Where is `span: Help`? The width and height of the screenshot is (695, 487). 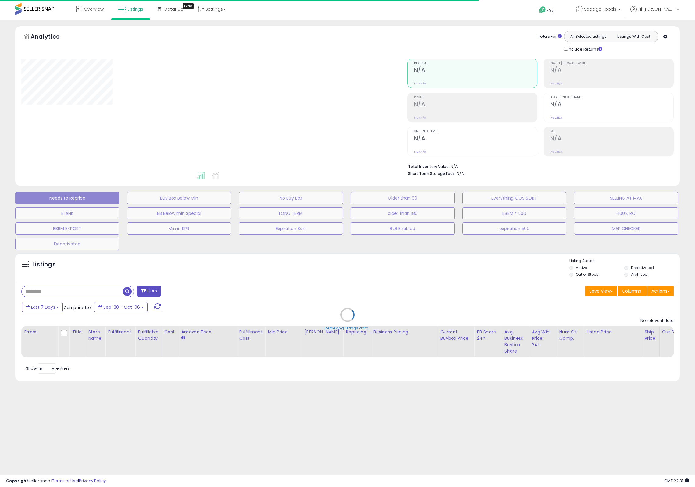
span: Help is located at coordinates (551, 10).